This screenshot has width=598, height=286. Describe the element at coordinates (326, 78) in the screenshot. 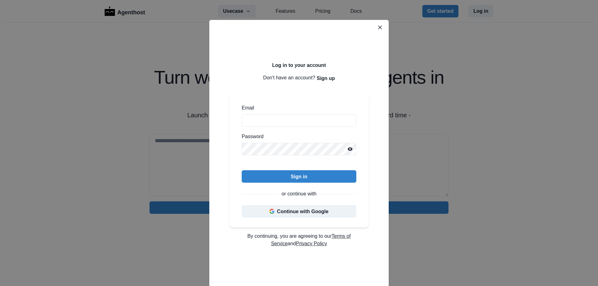

I see `button: Sign up` at that location.